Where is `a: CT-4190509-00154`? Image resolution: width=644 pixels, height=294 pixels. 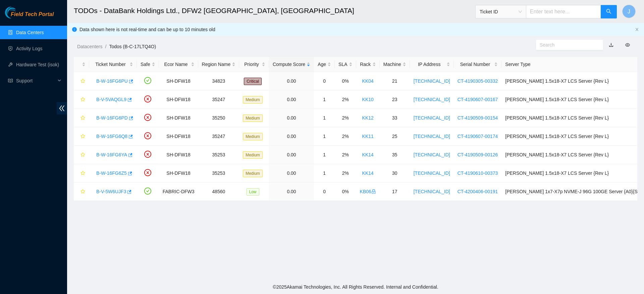 a: CT-4190509-00154 is located at coordinates (478, 118).